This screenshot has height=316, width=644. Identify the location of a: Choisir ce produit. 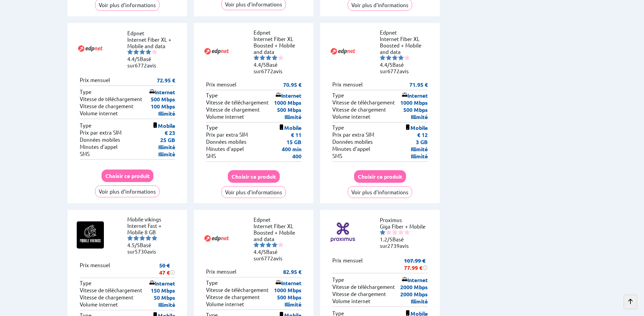
(380, 176).